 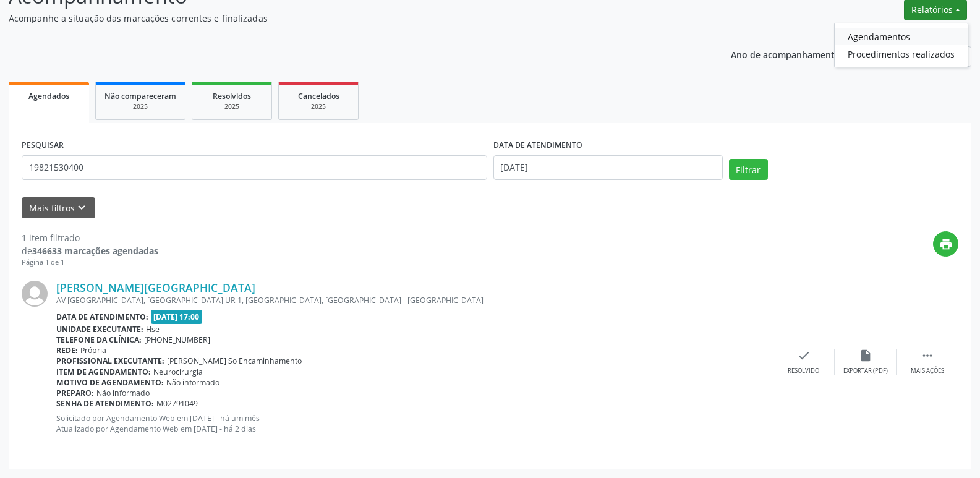 What do you see at coordinates (254, 167) in the screenshot?
I see `input: Nome, código do beneficiário ou CPF` at bounding box center [254, 167].